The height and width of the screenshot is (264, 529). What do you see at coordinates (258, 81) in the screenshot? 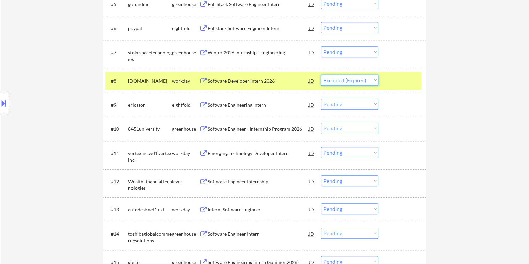
I see `div: Software Developer Intern 2026` at bounding box center [258, 81].